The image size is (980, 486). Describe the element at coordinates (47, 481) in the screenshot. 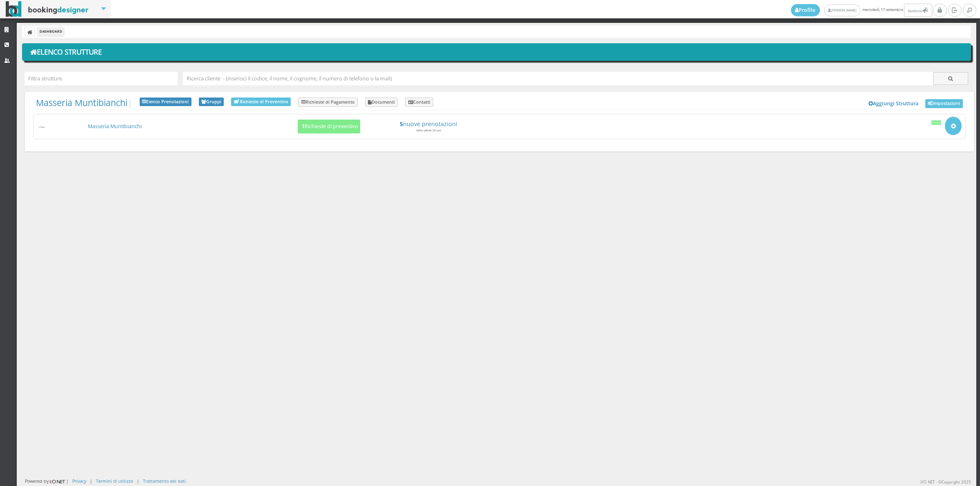

I see `div: Powered by |` at that location.